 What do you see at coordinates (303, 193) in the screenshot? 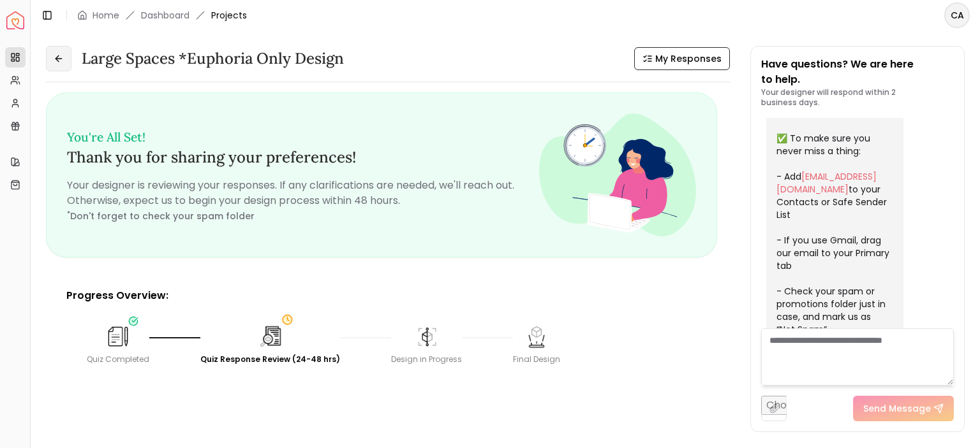
I see `p: Your designer is reviewing your responses. If any clarifications are needed, we'll reach out. Oth...` at bounding box center [303, 193].